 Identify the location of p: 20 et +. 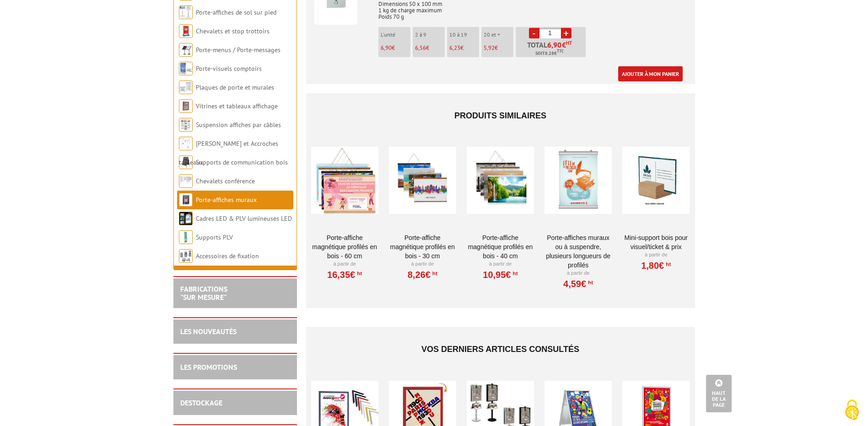
(499, 35).